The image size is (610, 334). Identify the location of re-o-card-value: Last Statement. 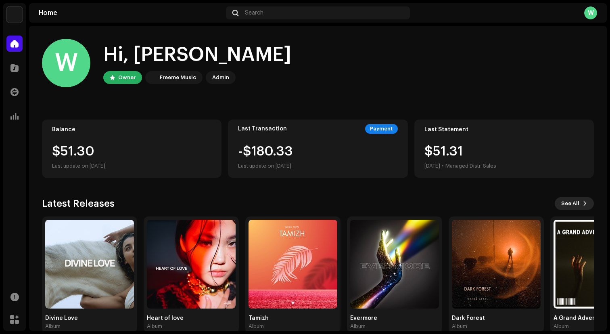
(504, 148).